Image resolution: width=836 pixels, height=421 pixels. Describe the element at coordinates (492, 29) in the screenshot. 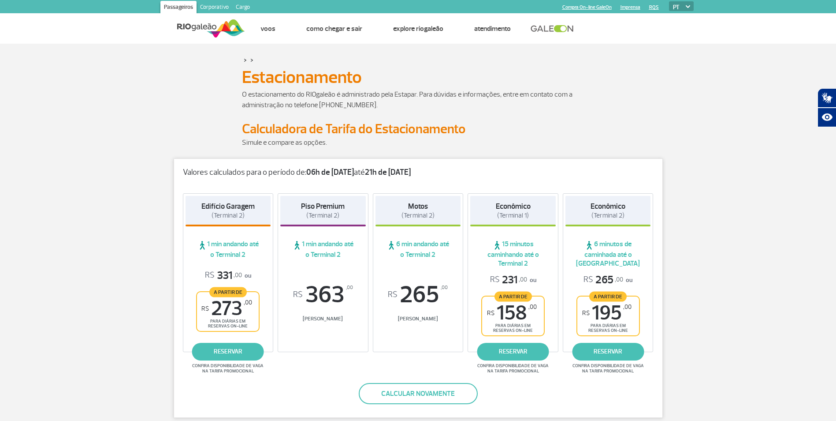

I see `a: Atendimento` at that location.